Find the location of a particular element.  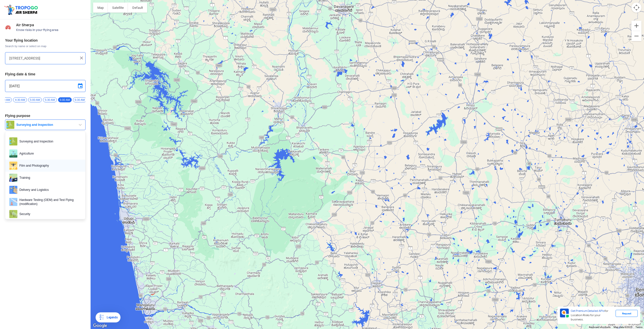

button: Show street map is located at coordinates (100, 8).